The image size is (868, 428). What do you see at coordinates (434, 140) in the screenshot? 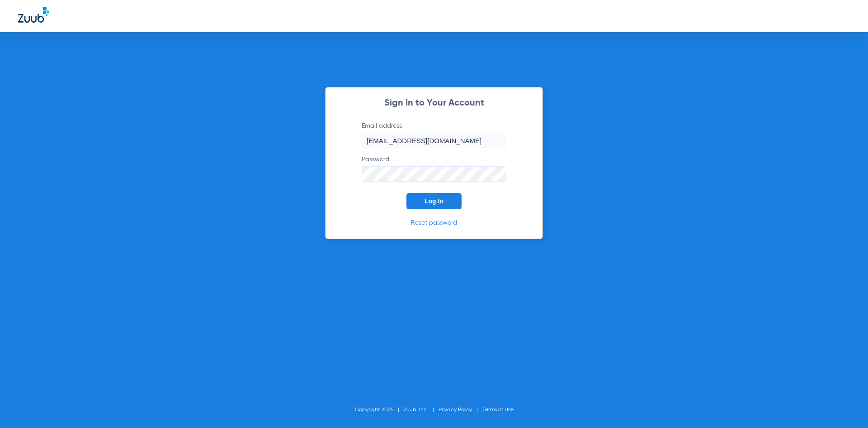
I see `input: Email address` at bounding box center [434, 140].